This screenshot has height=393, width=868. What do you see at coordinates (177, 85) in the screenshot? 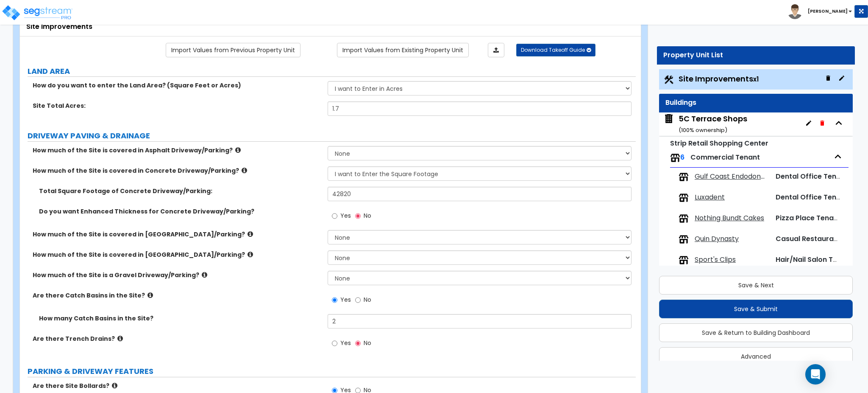
I see `label: How do you want to enter the Land Area? (Square Feet or Acres)` at bounding box center [177, 85].